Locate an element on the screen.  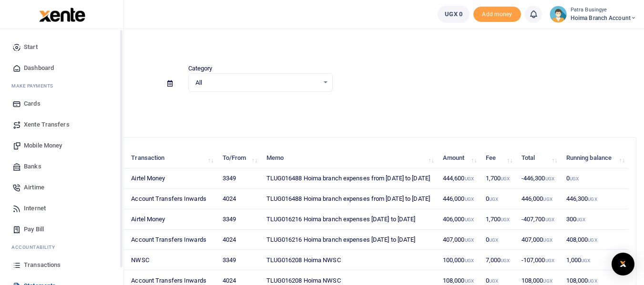
span: Hoima Branch Account is located at coordinates (603, 18).